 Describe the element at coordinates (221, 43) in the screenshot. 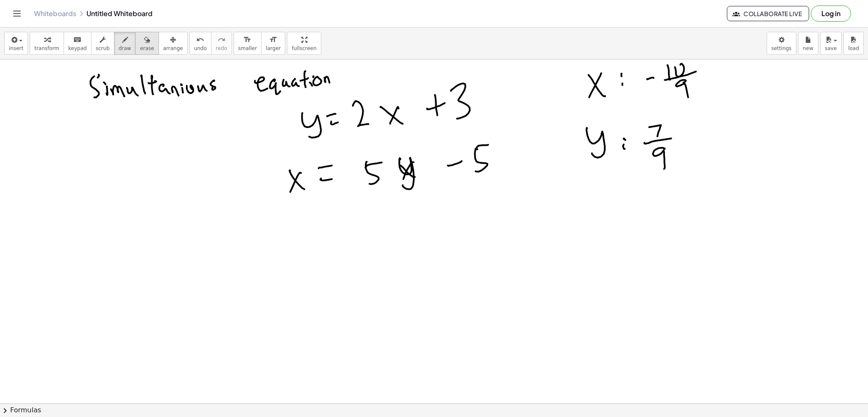

I see `button: redoredo` at that location.